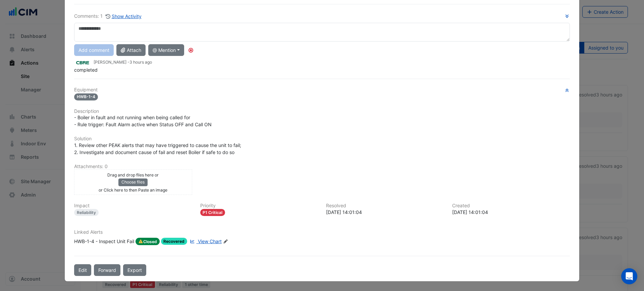 The image size is (644, 291). What do you see at coordinates (213, 213) in the screenshot?
I see `div: P1 Critical` at bounding box center [213, 213].